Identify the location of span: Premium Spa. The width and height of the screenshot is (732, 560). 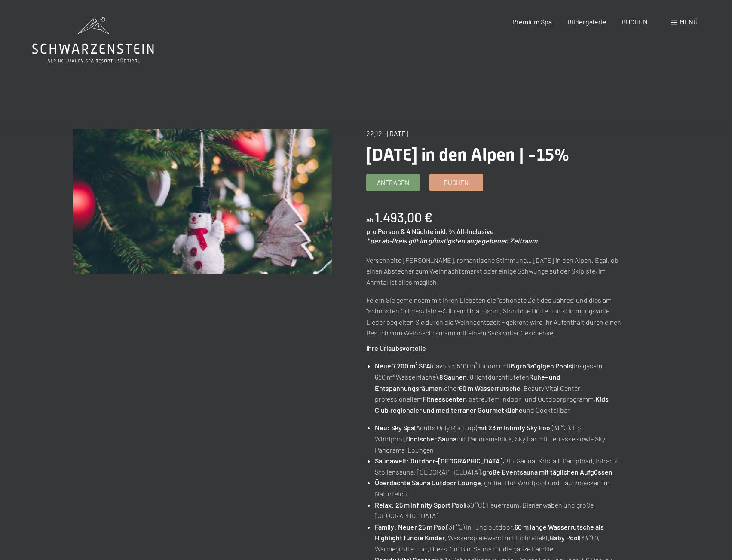
(532, 22).